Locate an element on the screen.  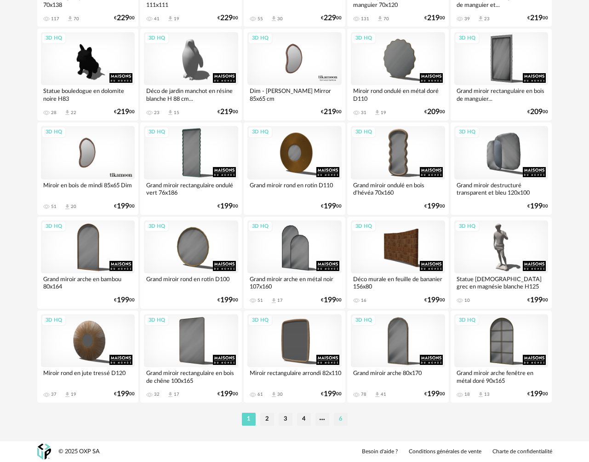
div: Grand miroir arche en métal noir 107x160 is located at coordinates (294, 282).